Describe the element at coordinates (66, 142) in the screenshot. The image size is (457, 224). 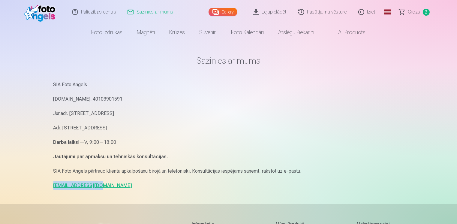
I see `strong: Darba laiks` at that location.